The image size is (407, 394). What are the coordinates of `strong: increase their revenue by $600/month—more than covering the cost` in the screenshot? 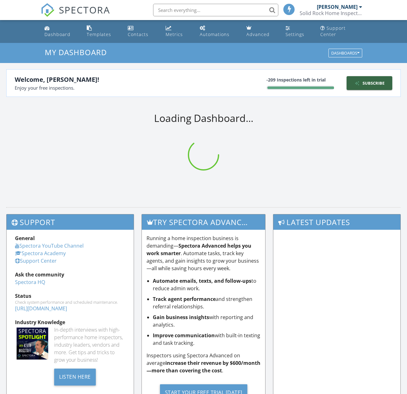 It's located at (204, 367).